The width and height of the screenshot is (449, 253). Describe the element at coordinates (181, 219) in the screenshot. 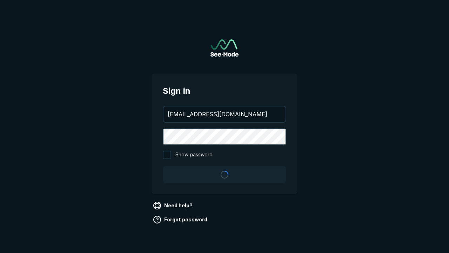

I see `a: Forgot password` at that location.